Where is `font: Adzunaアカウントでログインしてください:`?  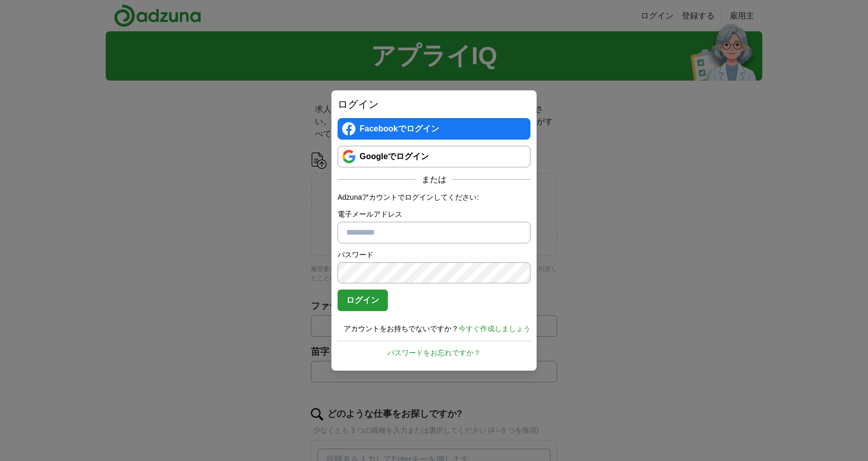
font: Adzunaアカウントでログインしてください: is located at coordinates (408, 197).